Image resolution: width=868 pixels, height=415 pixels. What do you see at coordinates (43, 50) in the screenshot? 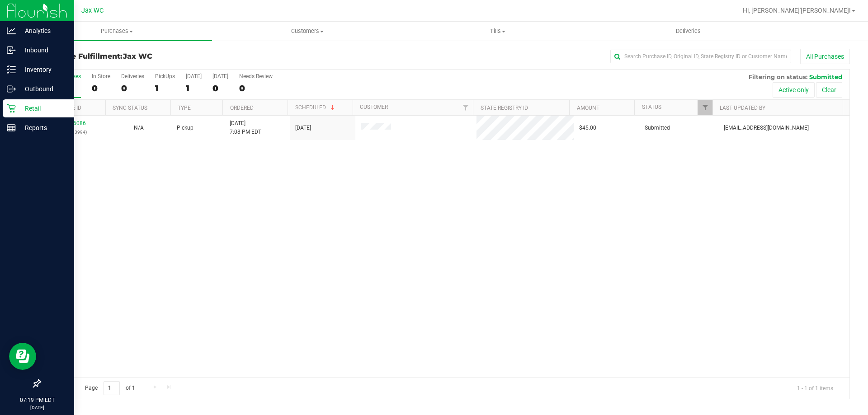
I see `p: Inbound` at bounding box center [43, 50].